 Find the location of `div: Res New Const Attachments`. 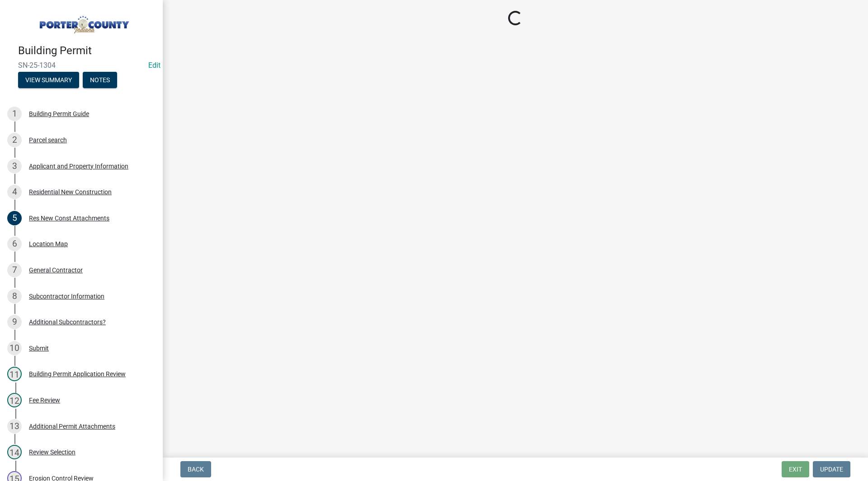

div: Res New Const Attachments is located at coordinates (69, 218).